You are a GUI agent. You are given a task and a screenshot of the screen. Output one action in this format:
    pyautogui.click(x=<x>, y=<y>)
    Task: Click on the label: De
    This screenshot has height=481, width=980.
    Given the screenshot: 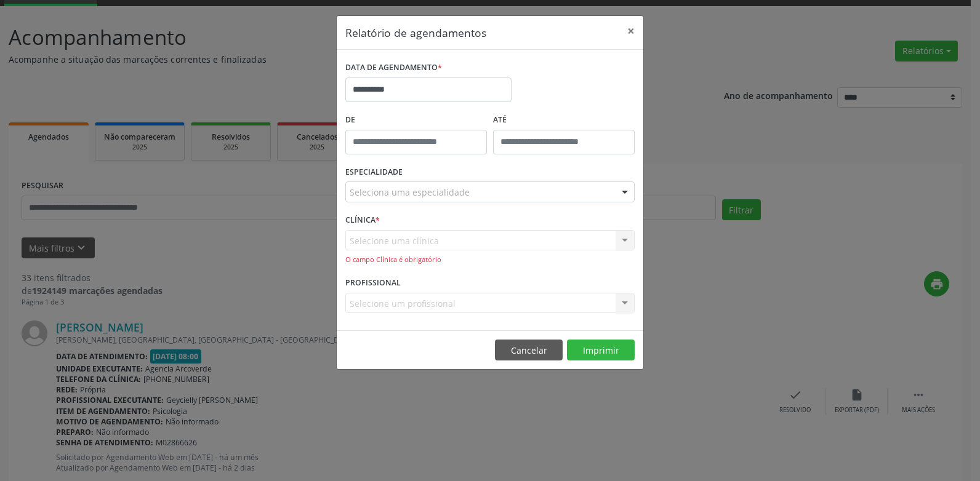 What is the action you would take?
    pyautogui.click(x=416, y=120)
    